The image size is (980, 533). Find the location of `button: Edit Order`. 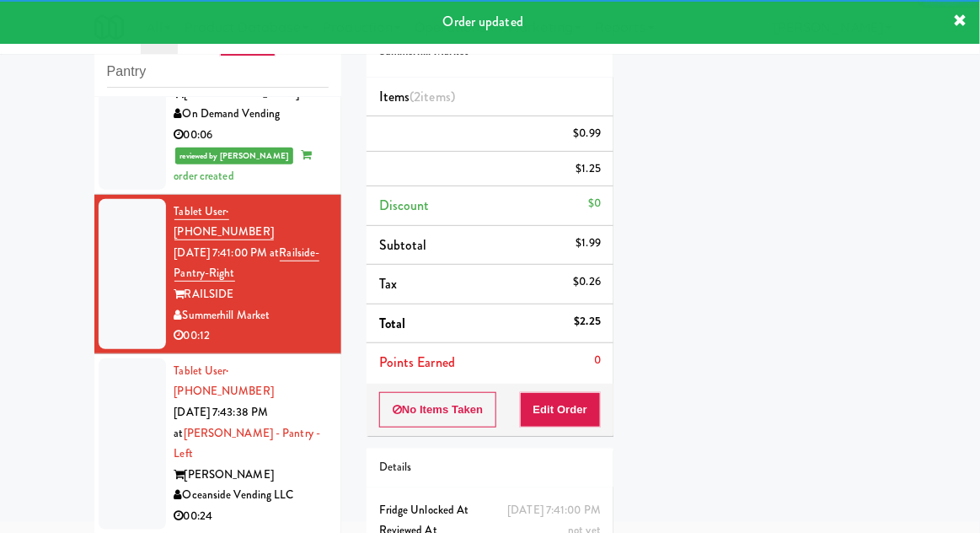

button: Edit Order is located at coordinates (560, 409).